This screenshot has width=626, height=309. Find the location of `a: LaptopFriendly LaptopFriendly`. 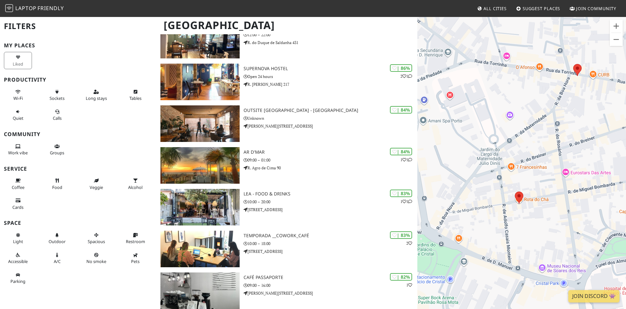

a: LaptopFriendly LaptopFriendly is located at coordinates (35, 8).